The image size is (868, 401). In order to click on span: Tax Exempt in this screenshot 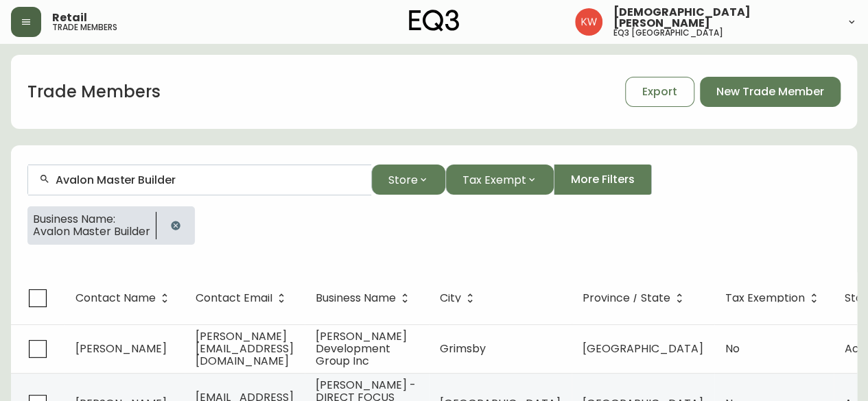, I will do `click(494, 180)`.